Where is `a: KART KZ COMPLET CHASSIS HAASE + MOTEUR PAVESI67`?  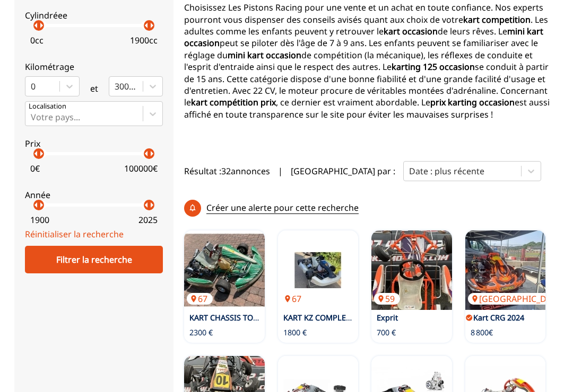 a: KART KZ COMPLET CHASSIS HAASE + MOTEUR PAVESI67 is located at coordinates (318, 271).